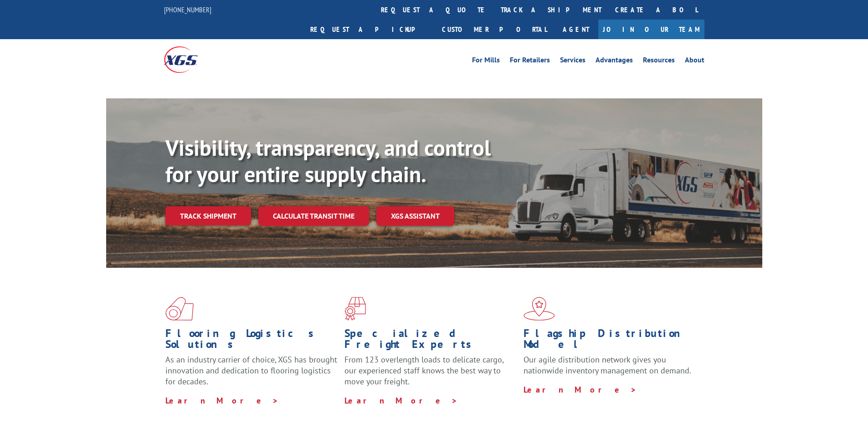  I want to click on p: From 123 overlength loads to delicate cargo, our experienced staff knows the best way to move you..., so click(430, 374).